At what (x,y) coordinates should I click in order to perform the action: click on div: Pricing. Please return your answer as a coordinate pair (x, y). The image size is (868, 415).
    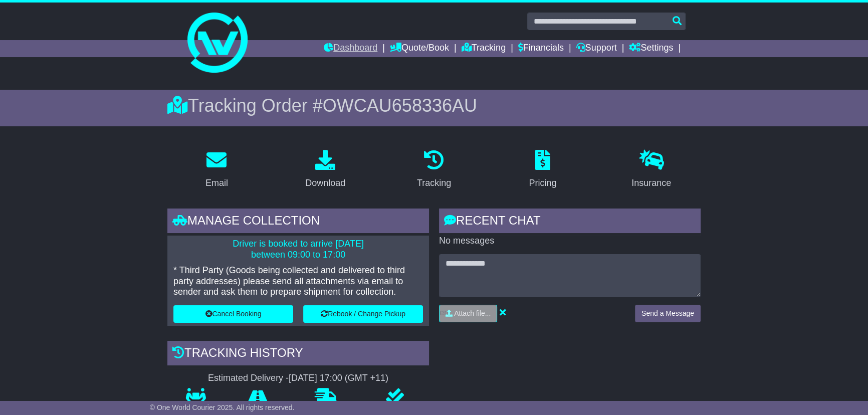
    Looking at the image, I should click on (542, 183).